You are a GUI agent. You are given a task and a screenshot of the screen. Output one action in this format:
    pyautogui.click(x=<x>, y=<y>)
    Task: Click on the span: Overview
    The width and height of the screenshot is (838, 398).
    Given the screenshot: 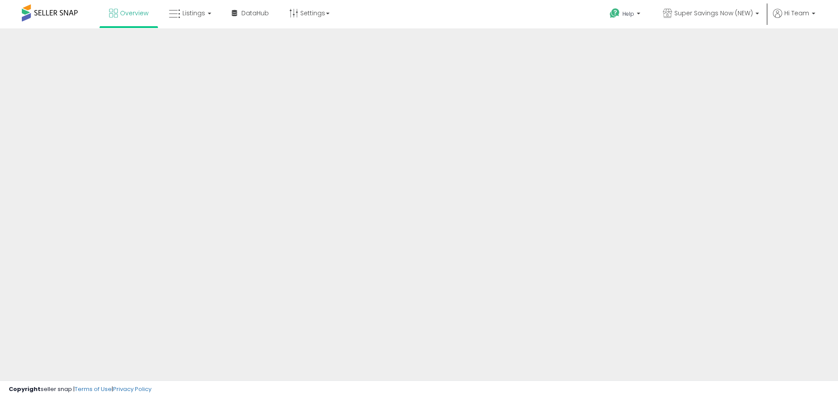 What is the action you would take?
    pyautogui.click(x=134, y=13)
    